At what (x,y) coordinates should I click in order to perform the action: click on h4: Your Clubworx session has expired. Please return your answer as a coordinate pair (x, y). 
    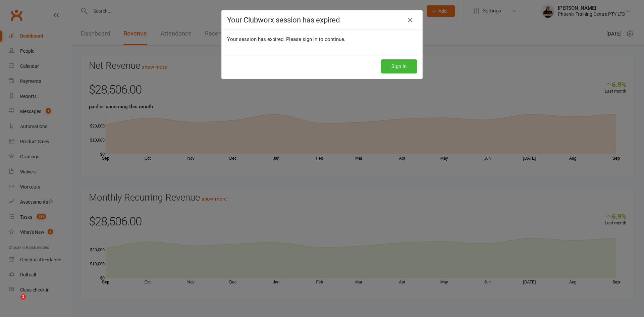
    Looking at the image, I should click on (322, 20).